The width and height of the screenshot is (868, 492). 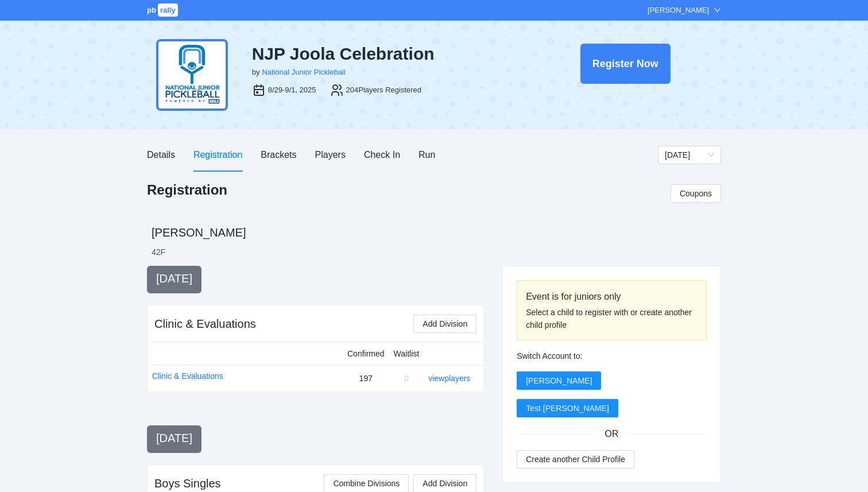 I want to click on div: Waitlist, so click(x=407, y=353).